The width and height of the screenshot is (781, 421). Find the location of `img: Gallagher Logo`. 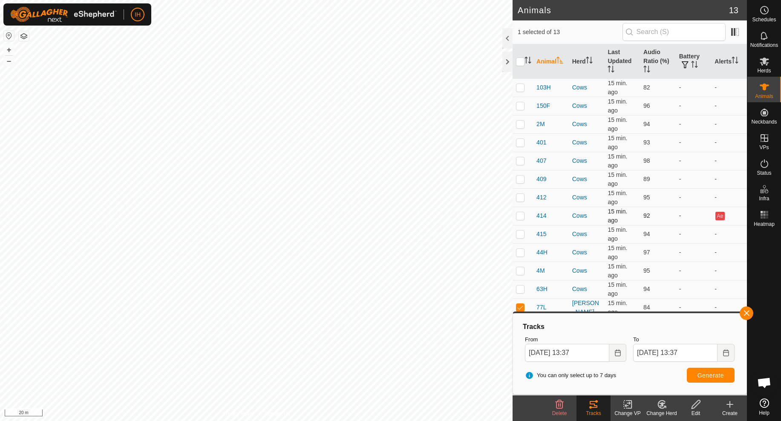

img: Gallagher Logo is located at coordinates (63, 14).